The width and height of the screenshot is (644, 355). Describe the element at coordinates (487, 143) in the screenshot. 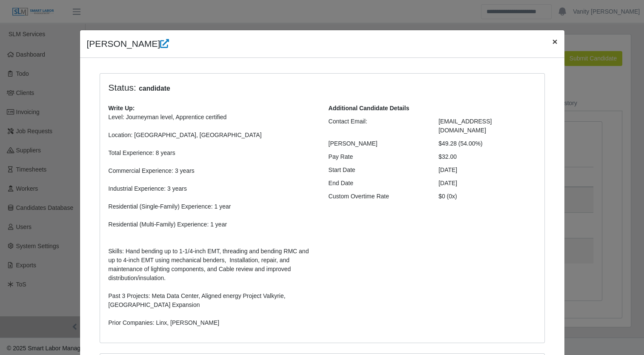

I see `div: $49.28 (54.00%)` at that location.